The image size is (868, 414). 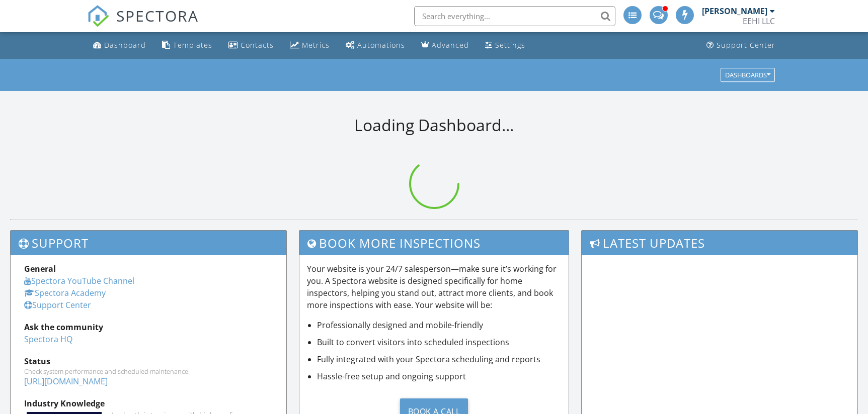 What do you see at coordinates (439, 342) in the screenshot?
I see `li: Built to convert visitors into scheduled inspections` at bounding box center [439, 342].